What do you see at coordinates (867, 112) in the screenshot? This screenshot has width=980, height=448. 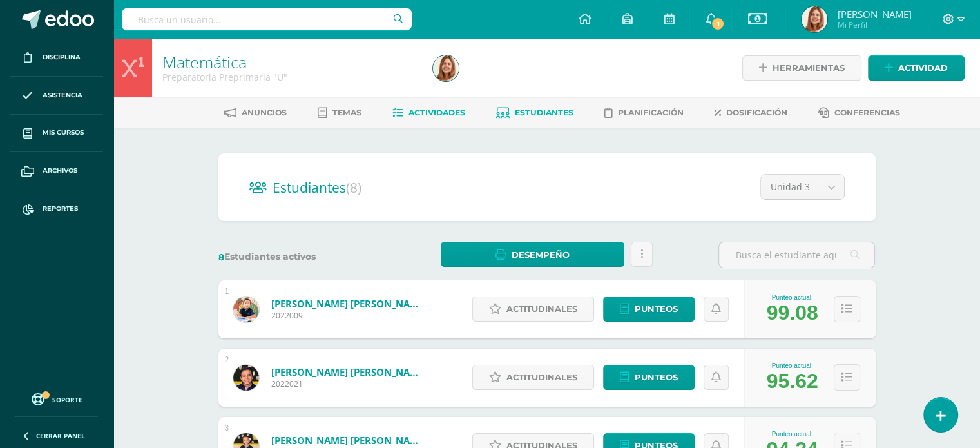 I see `span: Conferencias` at bounding box center [867, 112].